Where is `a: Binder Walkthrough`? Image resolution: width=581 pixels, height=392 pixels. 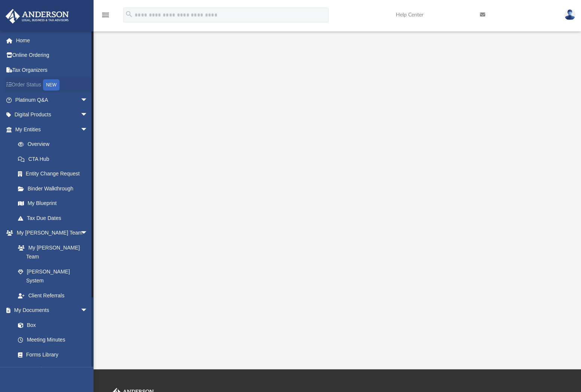
a: Binder Walkthrough is located at coordinates (55, 189).